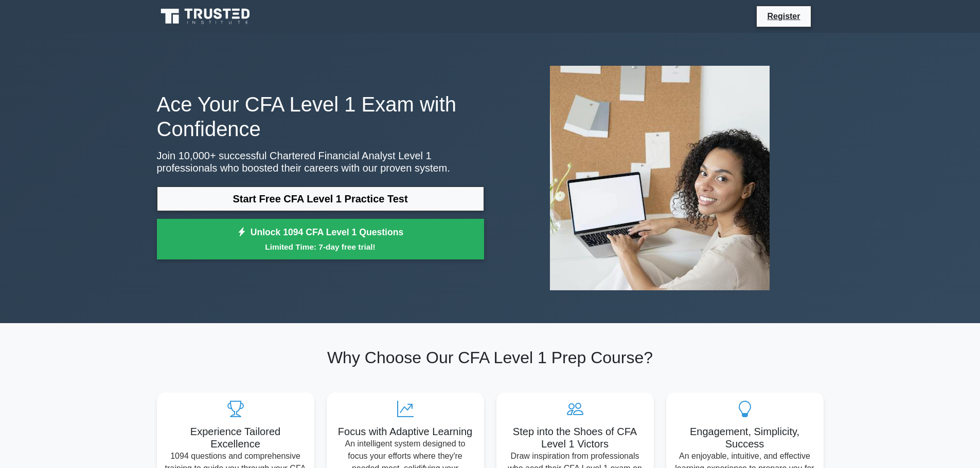  What do you see at coordinates (320, 240) in the screenshot?
I see `a: Unlock 1094 CFA Level 1 QuestionsLimited Time: 7-day free trial!` at bounding box center [320, 240].